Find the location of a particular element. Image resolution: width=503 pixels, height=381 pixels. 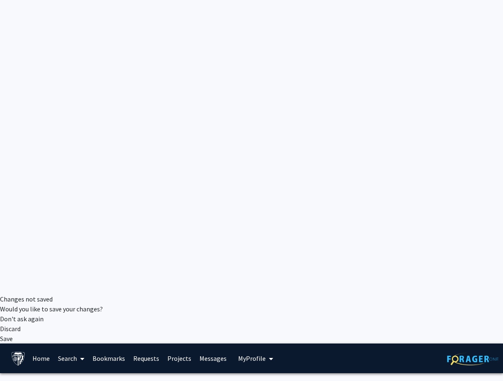

a: Messages is located at coordinates (213, 358).